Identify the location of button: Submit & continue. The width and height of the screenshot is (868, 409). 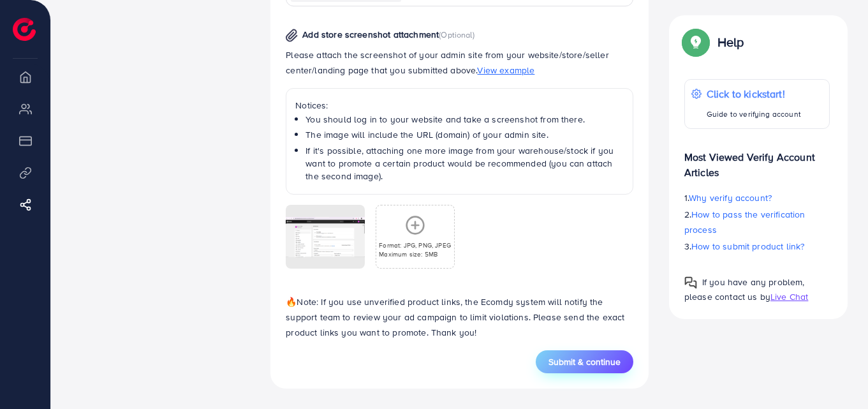
(584, 362).